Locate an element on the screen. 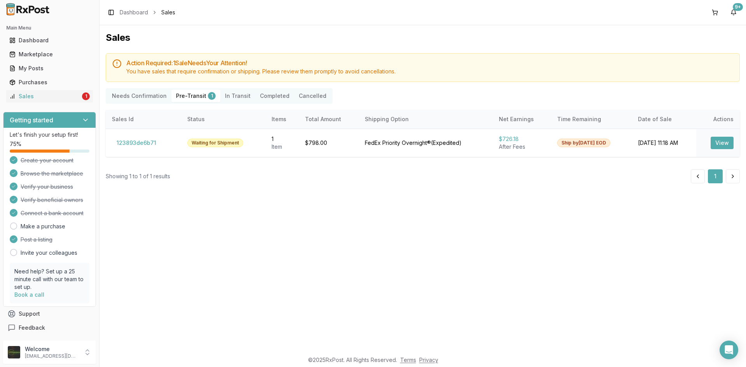 This screenshot has height=367, width=746. nav: breadcrumb is located at coordinates (147, 12).